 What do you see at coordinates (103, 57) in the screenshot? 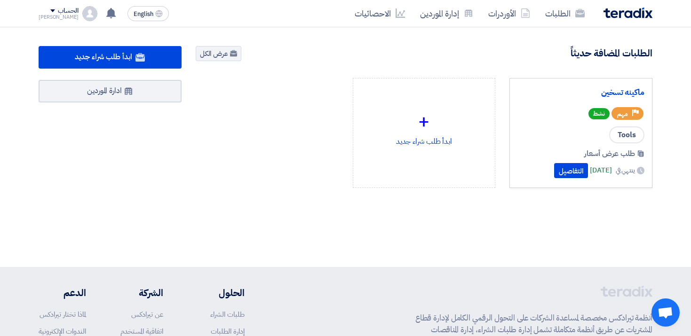
I see `span: ابدأ طلب شراء جديد` at bounding box center [103, 57].